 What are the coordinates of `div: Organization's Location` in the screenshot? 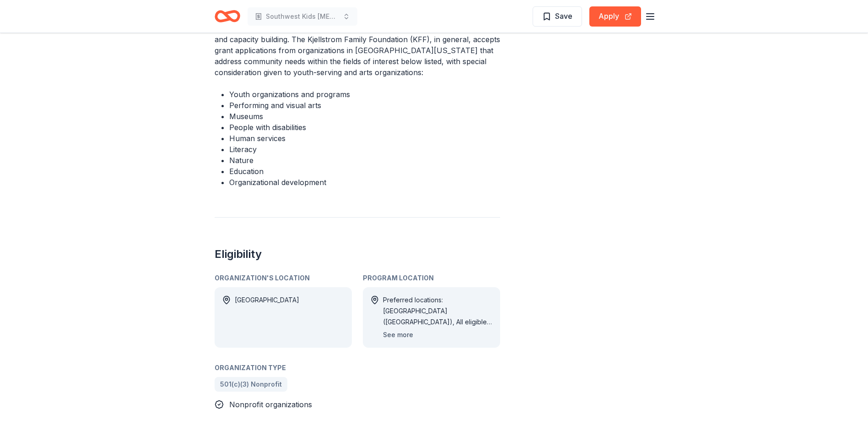 It's located at (283, 278).